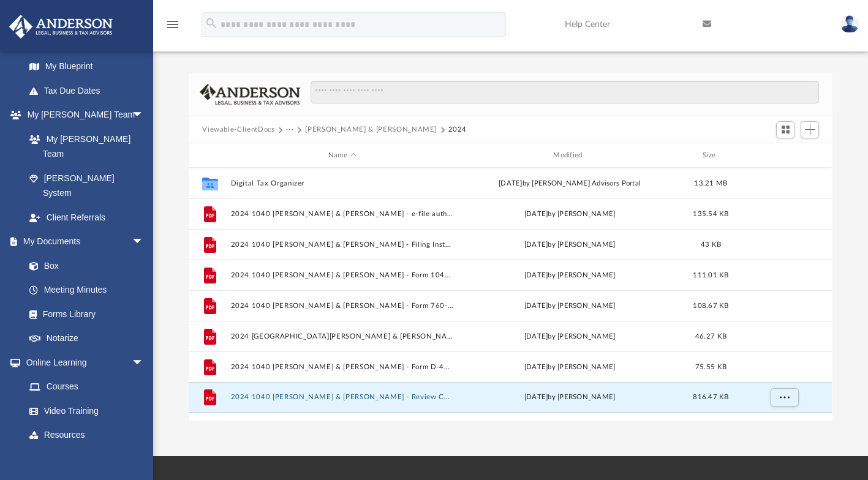  I want to click on span: 111.01 KB, so click(712, 275).